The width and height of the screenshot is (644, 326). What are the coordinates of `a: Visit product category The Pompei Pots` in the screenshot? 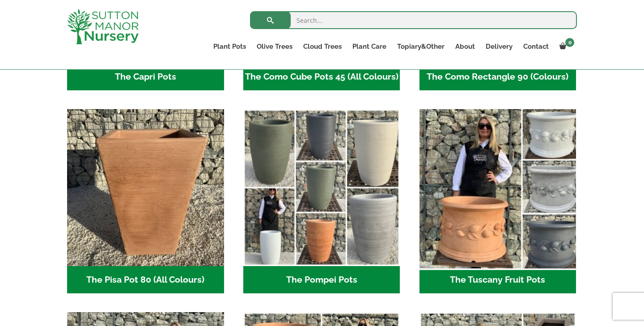 It's located at (322, 201).